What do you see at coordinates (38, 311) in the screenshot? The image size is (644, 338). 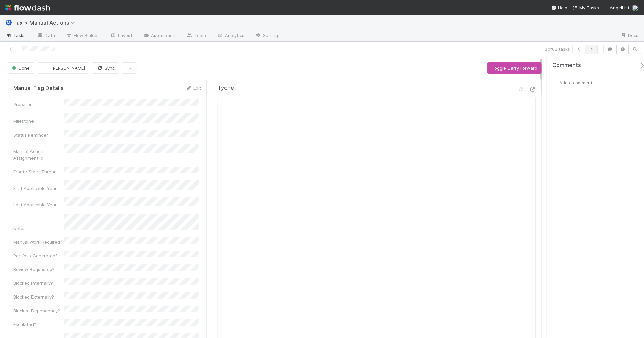 I see `div: Blocked Dependency?` at bounding box center [38, 311].